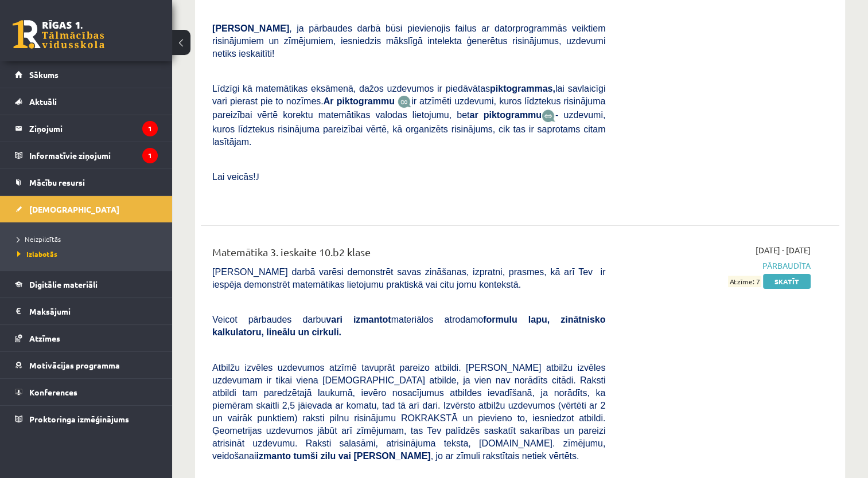 The width and height of the screenshot is (868, 478). What do you see at coordinates (43, 102) in the screenshot?
I see `span: Aktuāli` at bounding box center [43, 102].